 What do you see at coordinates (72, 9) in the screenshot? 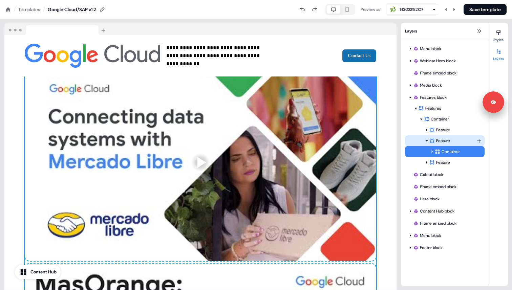
I see `div: Google Cloud/SAP v1.2` at bounding box center [72, 9].